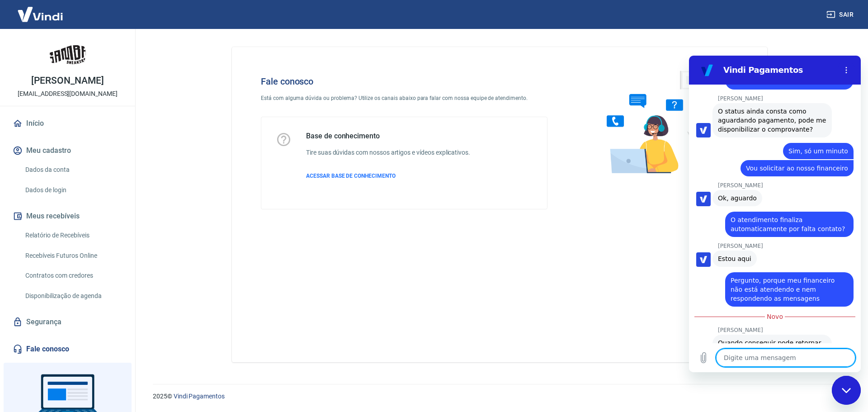  What do you see at coordinates (388, 136) in the screenshot?
I see `h5: Base de conhecimento` at bounding box center [388, 136].